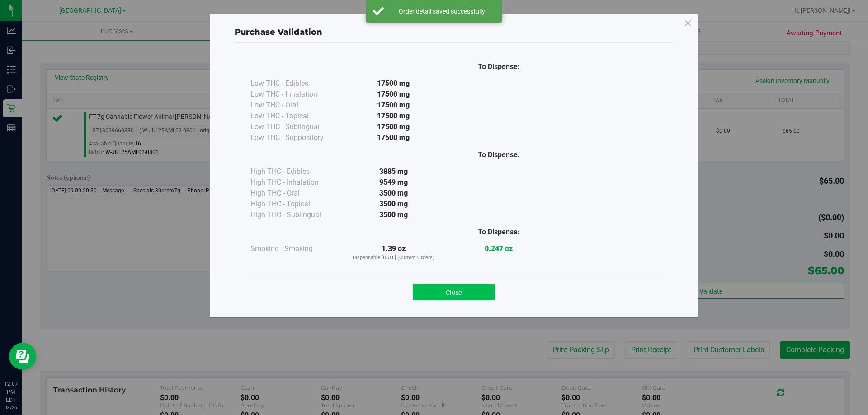 This screenshot has height=415, width=868. I want to click on div: High THC - Edibles, so click(296, 172).